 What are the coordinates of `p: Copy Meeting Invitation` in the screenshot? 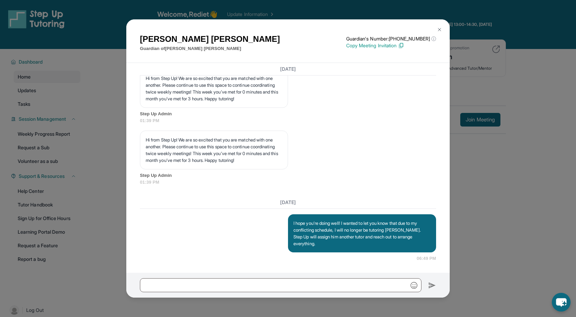 It's located at (391, 46).